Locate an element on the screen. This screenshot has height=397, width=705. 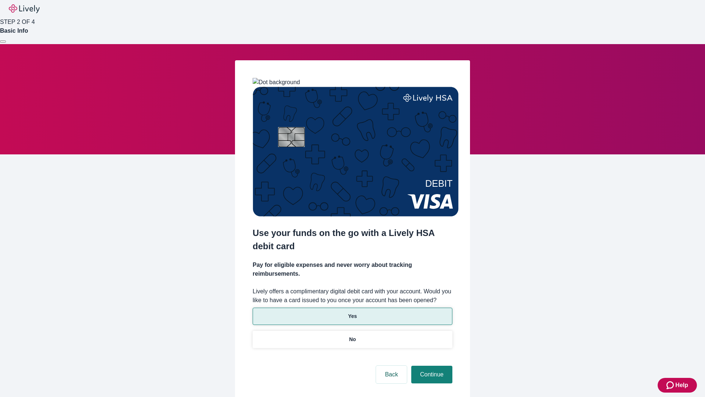
button: Back is located at coordinates (392, 374).